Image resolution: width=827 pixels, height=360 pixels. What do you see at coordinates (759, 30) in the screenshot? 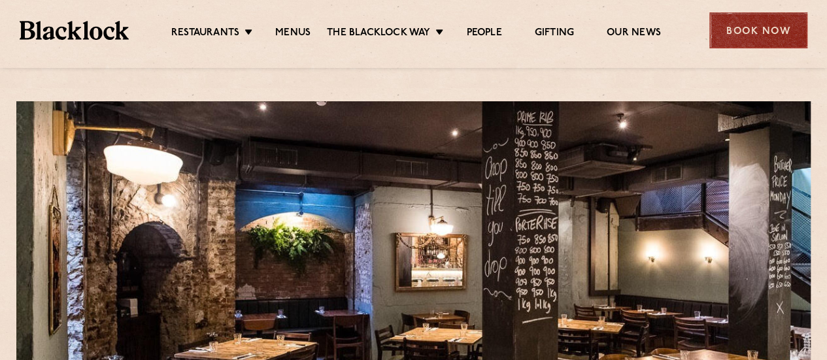
I see `div: Book Now` at bounding box center [759, 30].